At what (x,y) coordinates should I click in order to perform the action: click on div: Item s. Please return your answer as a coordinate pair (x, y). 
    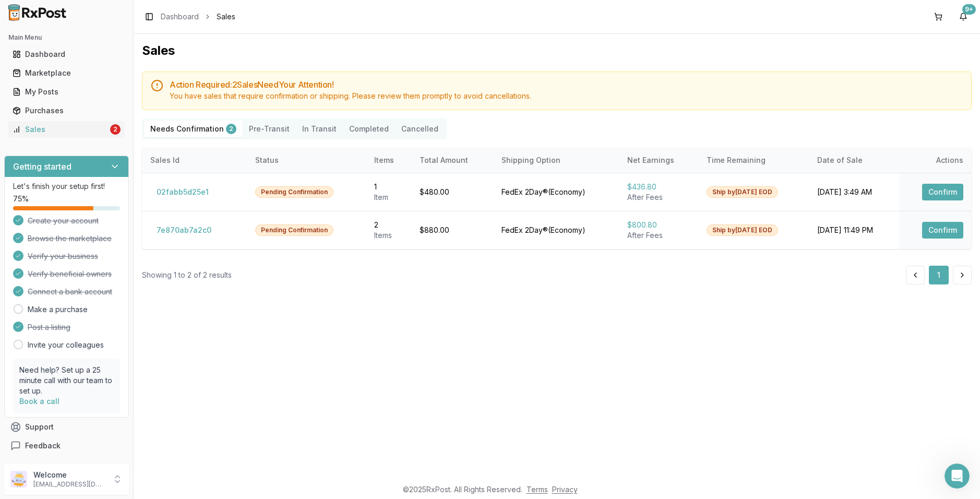
    Looking at the image, I should click on (389, 235).